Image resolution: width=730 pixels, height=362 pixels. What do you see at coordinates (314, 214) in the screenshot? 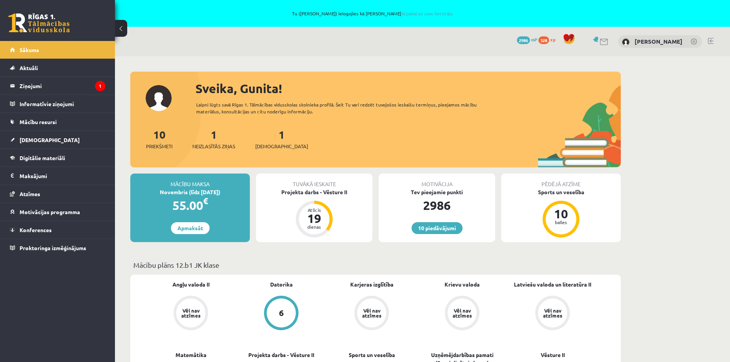
I see `a: Projekta darbs - Vēsture II Atlicis 19 dienas` at bounding box center [314, 214].